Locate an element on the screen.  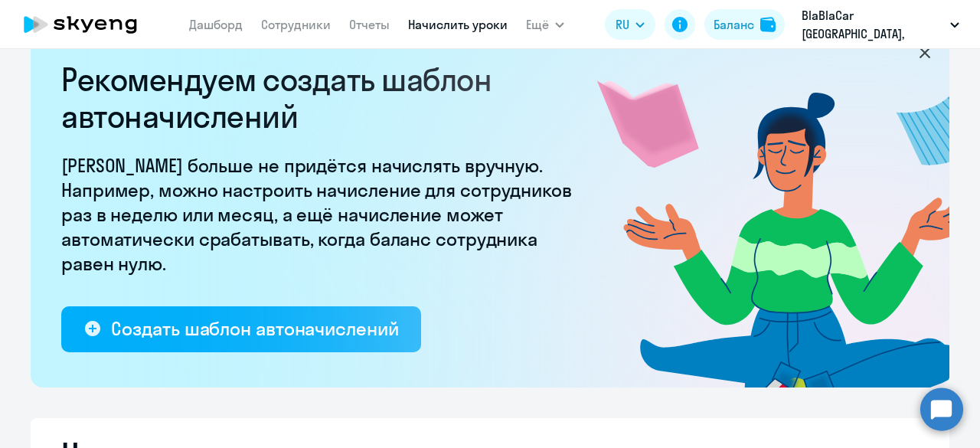
span: RU is located at coordinates (622, 25).